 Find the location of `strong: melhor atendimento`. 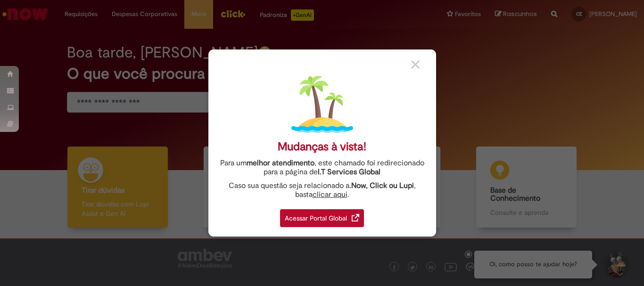

strong: melhor atendimento is located at coordinates (281, 163).